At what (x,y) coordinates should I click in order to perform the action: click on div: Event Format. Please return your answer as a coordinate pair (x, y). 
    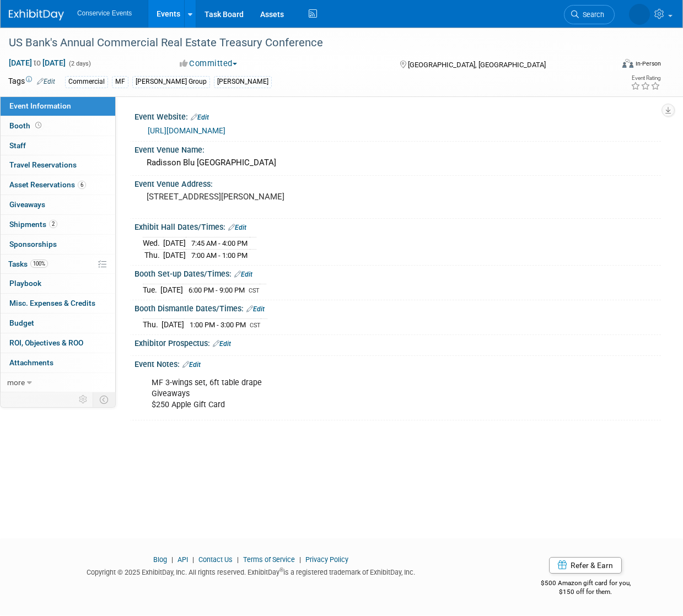
    Looking at the image, I should click on (614, 65).